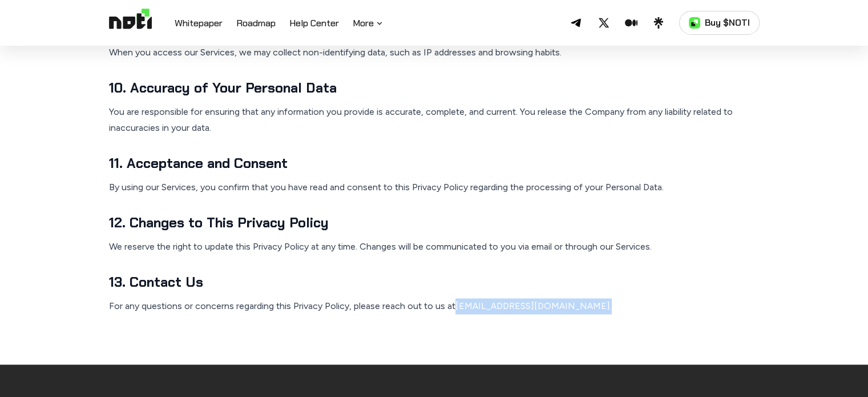  I want to click on a: Help Center, so click(314, 24).